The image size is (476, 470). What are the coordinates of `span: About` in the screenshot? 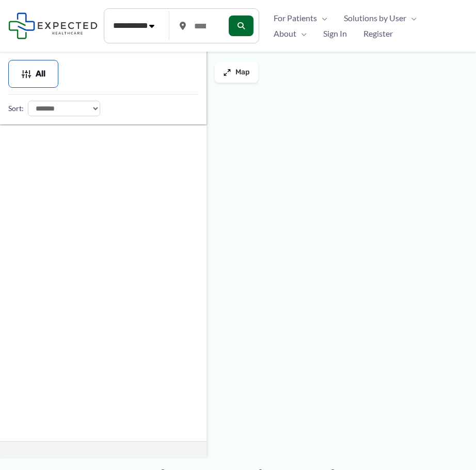 It's located at (285, 34).